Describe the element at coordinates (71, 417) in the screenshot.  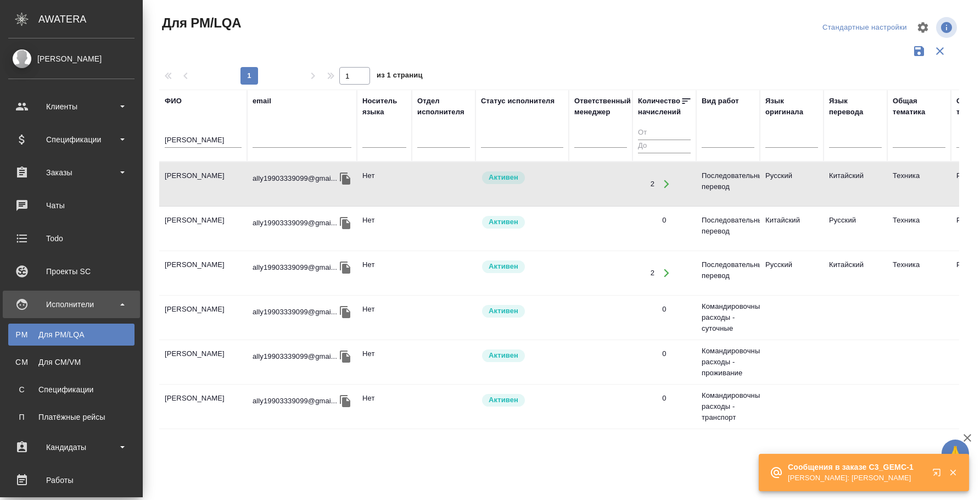
I see `div: Платёжные рейсы` at that location.